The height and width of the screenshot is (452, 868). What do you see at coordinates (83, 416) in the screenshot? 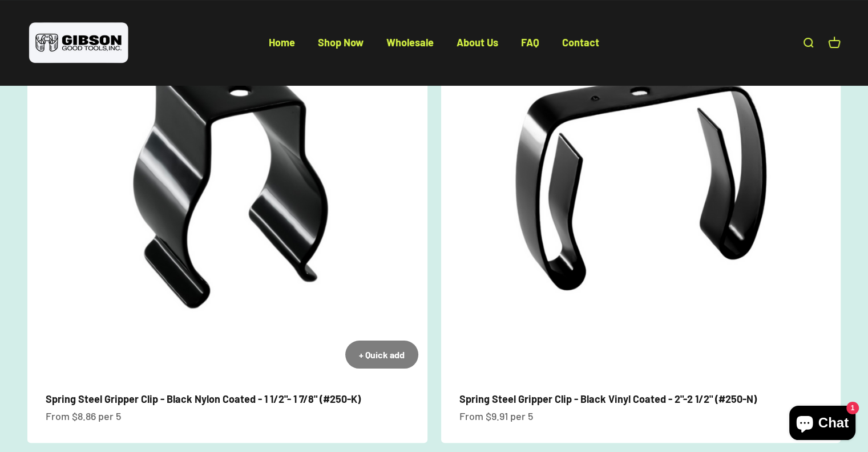
I see `sale-price: From $8.86 per 5` at bounding box center [83, 416].